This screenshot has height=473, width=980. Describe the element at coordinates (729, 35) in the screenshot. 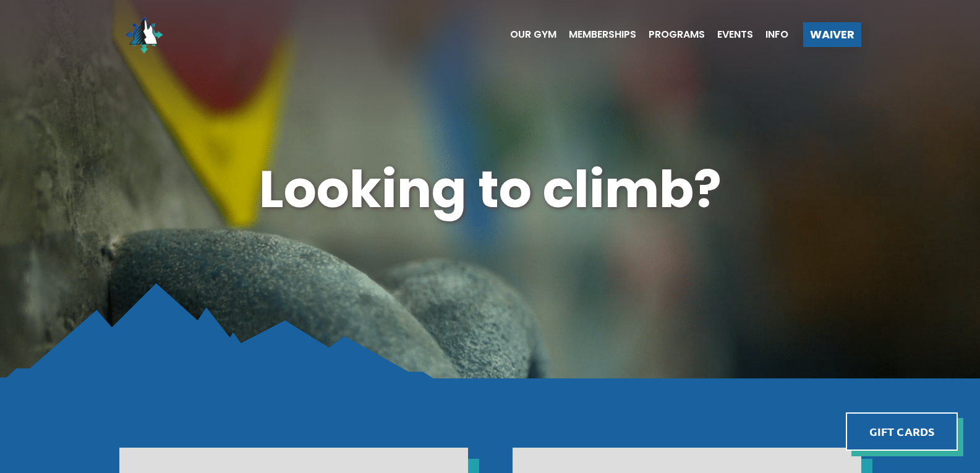

I see `a: Events` at that location.